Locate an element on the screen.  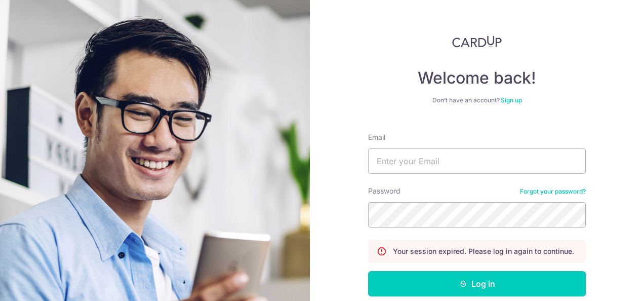
input: Enter your Email is located at coordinates (477, 161).